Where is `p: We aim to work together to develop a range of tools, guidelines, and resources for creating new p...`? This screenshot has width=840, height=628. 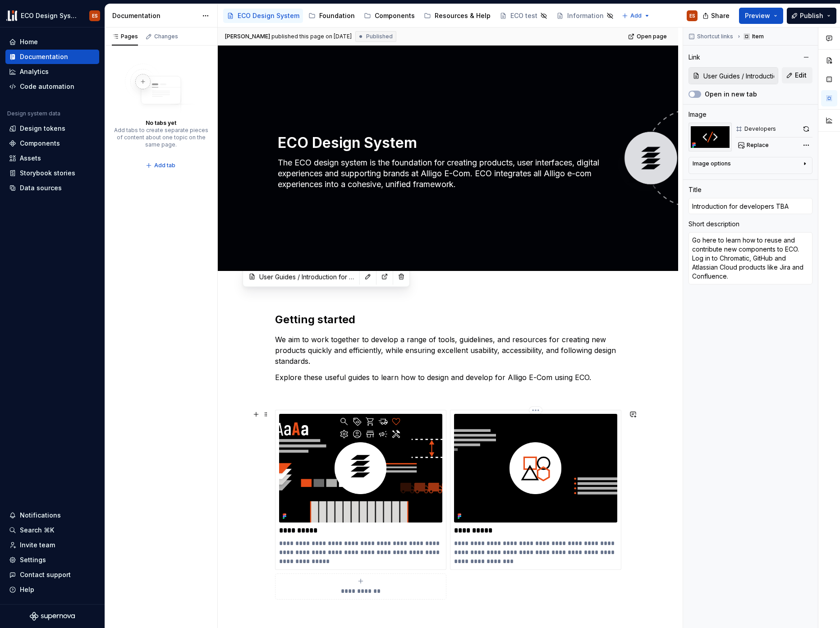 p: We aim to work together to develop a range of tools, guidelines, and resources for creating new p... is located at coordinates (448, 350).